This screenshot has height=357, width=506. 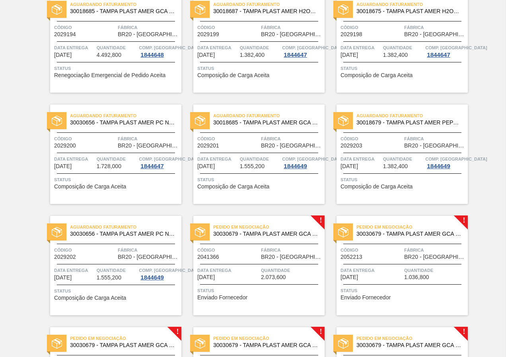 What do you see at coordinates (110, 154) in the screenshot?
I see `a: statusAguardando Faturamento30030656 - TAMPA PLAST AMER PC NIV24Código2029200FábricaBR20 - [GEOGR...` at bounding box center [110, 154].